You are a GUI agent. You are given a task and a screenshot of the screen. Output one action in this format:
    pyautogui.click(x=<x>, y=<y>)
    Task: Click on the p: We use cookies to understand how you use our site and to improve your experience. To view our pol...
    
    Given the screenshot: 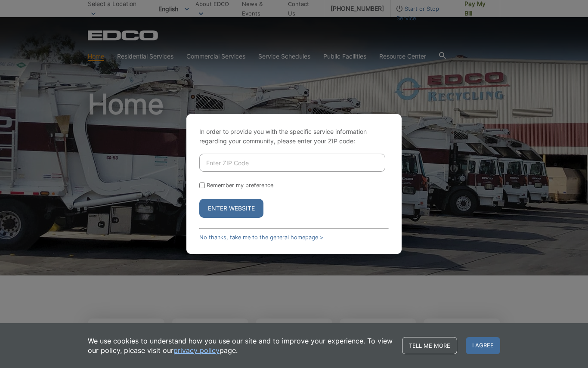 What is the action you would take?
    pyautogui.click(x=241, y=346)
    